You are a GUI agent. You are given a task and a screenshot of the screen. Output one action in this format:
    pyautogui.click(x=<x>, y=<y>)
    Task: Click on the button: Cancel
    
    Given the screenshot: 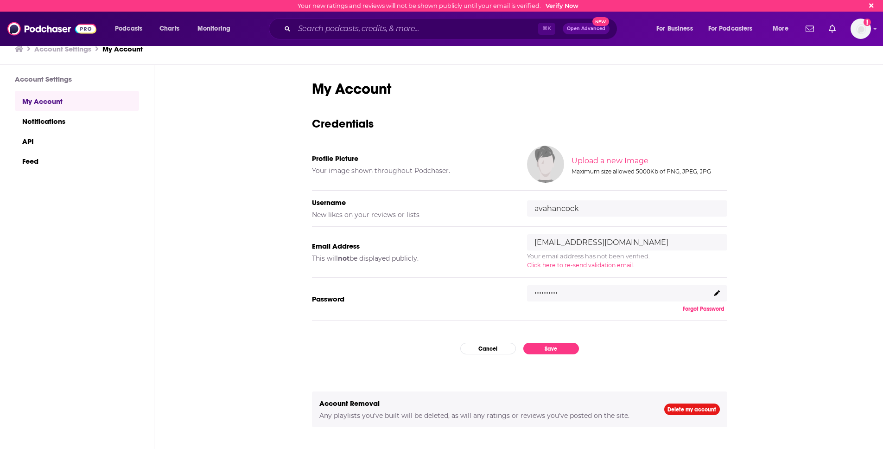 What is the action you would take?
    pyautogui.click(x=488, y=348)
    